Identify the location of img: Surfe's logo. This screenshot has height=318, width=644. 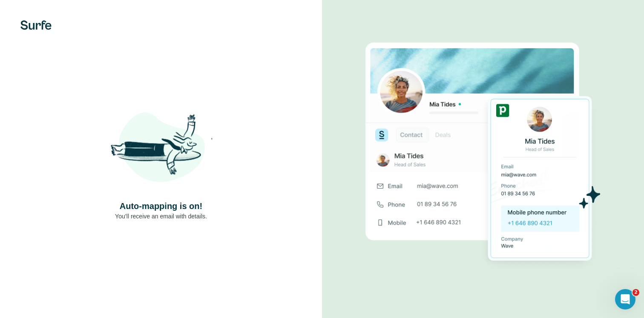
(36, 25).